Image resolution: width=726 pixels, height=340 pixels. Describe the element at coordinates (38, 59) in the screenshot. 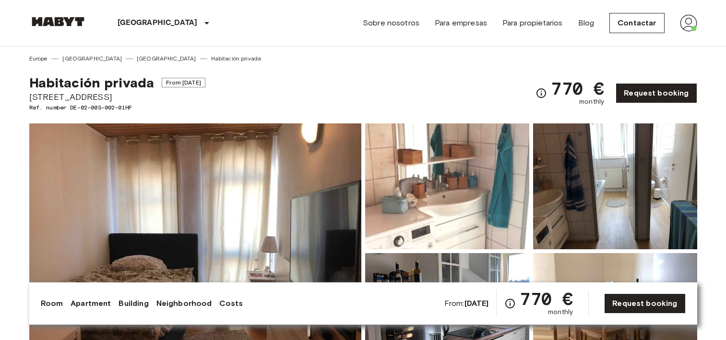

I see `a: Europe` at that location.